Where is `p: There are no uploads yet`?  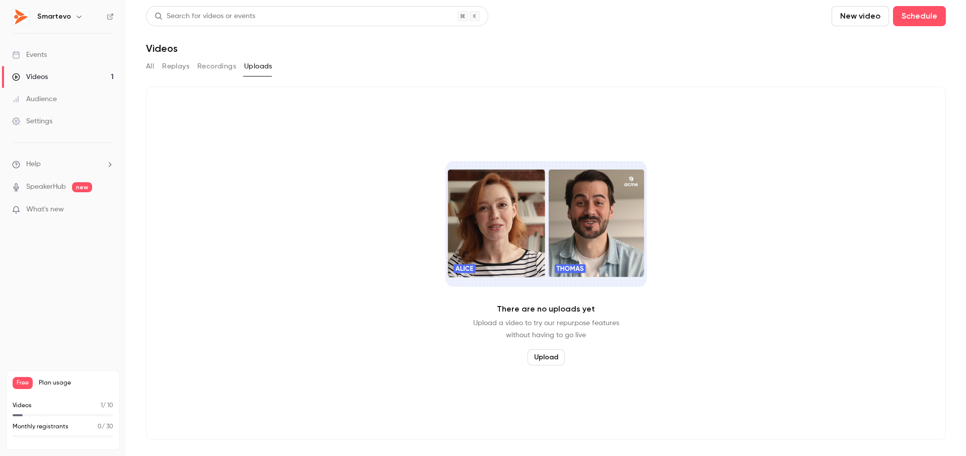 p: There are no uploads yet is located at coordinates (545, 309).